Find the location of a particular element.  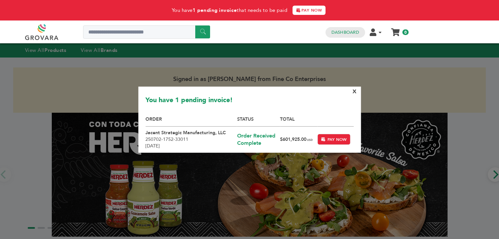

a: Dashboard is located at coordinates (346, 32).